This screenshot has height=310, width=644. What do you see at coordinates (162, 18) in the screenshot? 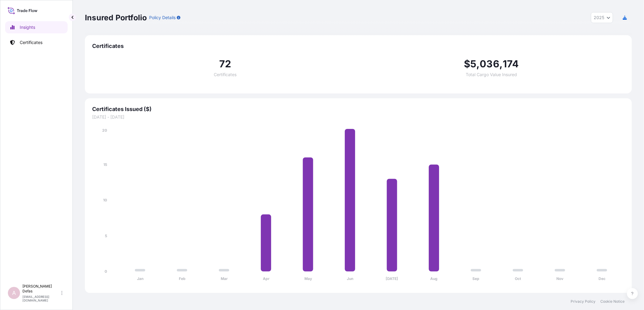
I see `p: Policy Details` at bounding box center [162, 18].